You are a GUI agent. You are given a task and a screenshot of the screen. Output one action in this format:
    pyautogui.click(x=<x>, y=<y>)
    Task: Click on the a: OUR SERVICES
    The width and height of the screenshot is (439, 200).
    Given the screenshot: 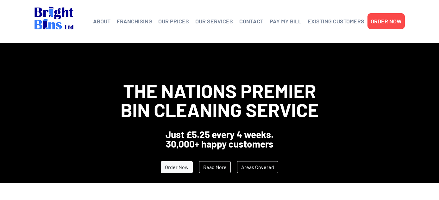 What is the action you would take?
    pyautogui.click(x=214, y=21)
    